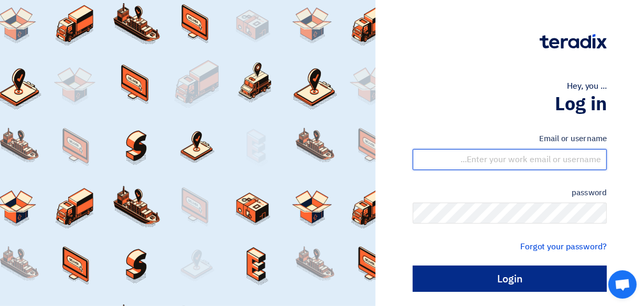 The height and width of the screenshot is (306, 644). What do you see at coordinates (563, 247) in the screenshot?
I see `a: Forgot your password?` at bounding box center [563, 247].